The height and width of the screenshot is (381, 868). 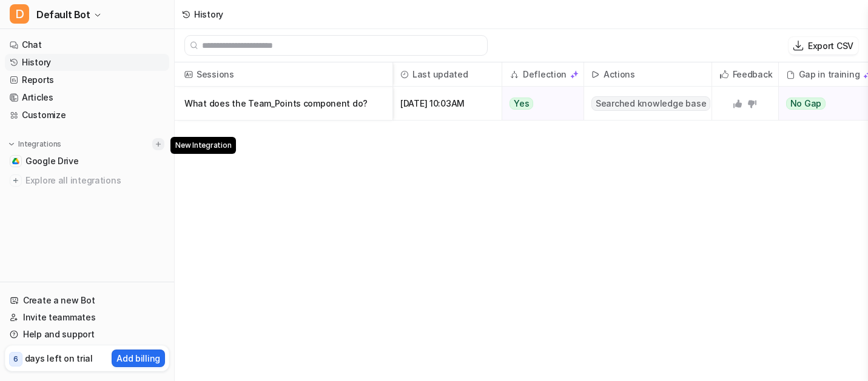 What do you see at coordinates (87, 97) in the screenshot?
I see `a: Articles` at bounding box center [87, 97].